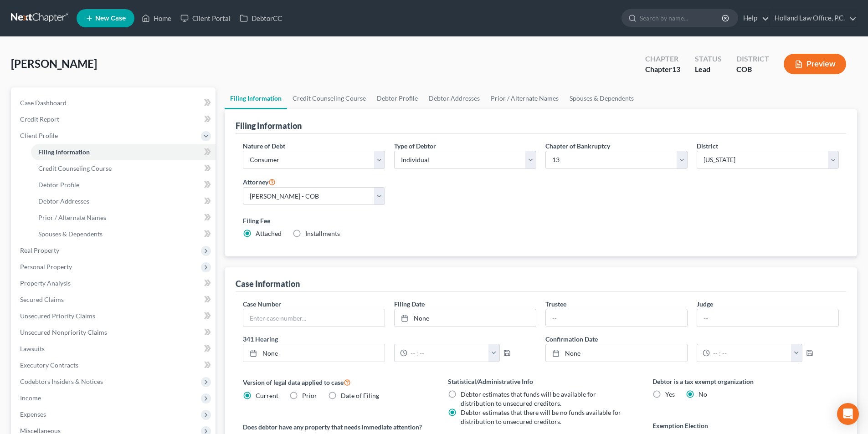 The height and width of the screenshot is (434, 868). What do you see at coordinates (75, 168) in the screenshot?
I see `span: Credit Counseling Course` at bounding box center [75, 168].